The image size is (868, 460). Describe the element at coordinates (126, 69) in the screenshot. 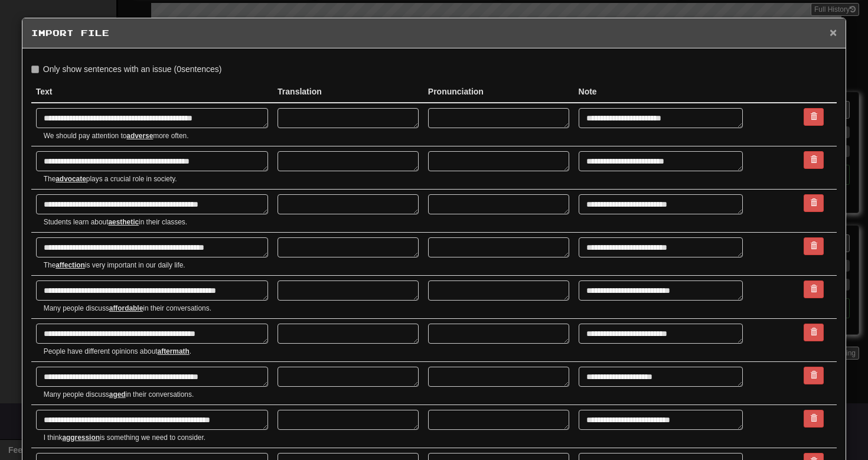

I see `label: Only show sentences with an issue ( 0 sentences)` at that location.